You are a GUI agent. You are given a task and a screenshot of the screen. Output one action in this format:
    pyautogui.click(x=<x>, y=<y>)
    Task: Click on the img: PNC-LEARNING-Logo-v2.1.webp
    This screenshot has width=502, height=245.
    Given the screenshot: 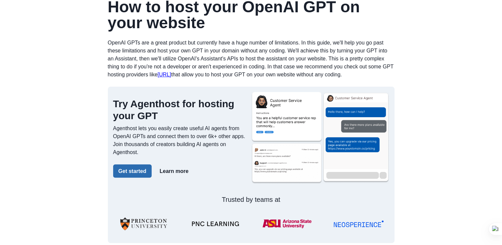 What is the action you would take?
    pyautogui.click(x=215, y=224)
    